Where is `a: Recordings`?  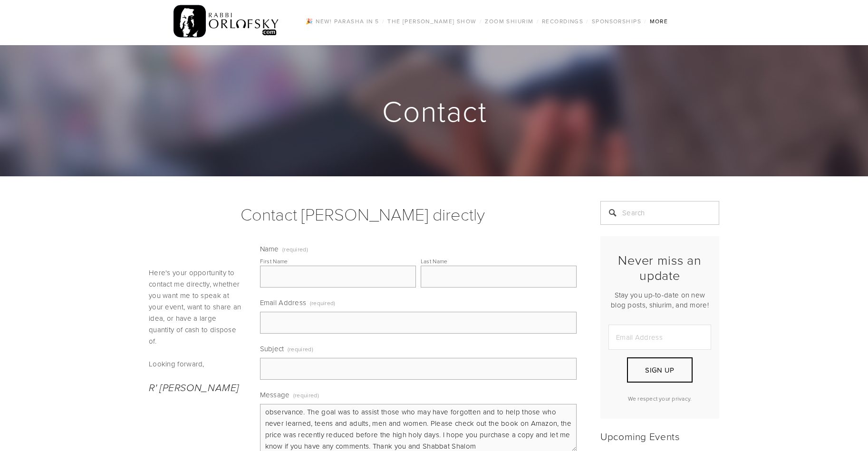
a: Recordings is located at coordinates (562, 21).